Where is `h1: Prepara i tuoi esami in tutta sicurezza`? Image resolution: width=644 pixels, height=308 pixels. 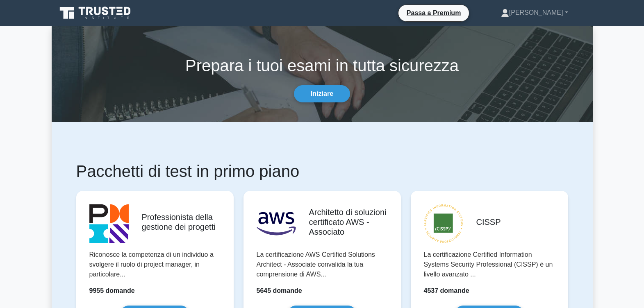 h1: Prepara i tuoi esami in tutta sicurezza is located at coordinates (322, 66).